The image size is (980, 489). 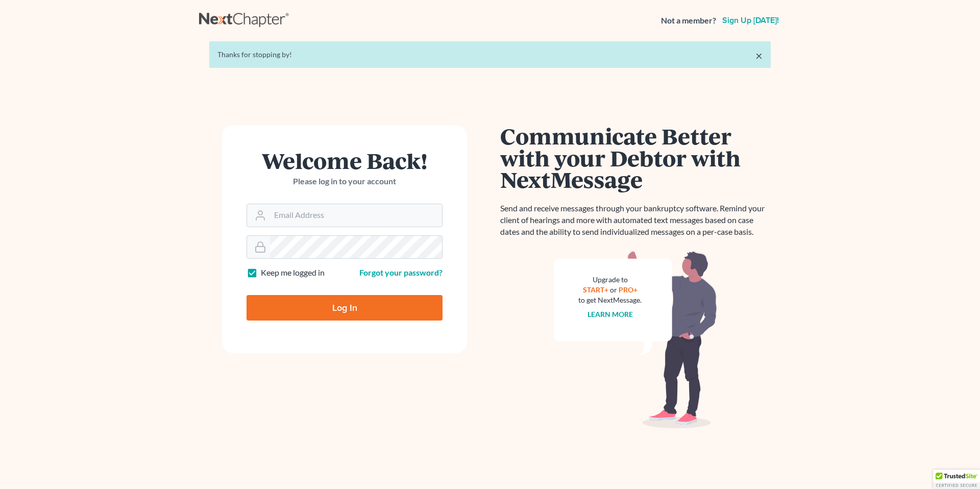 I want to click on span: or, so click(x=614, y=289).